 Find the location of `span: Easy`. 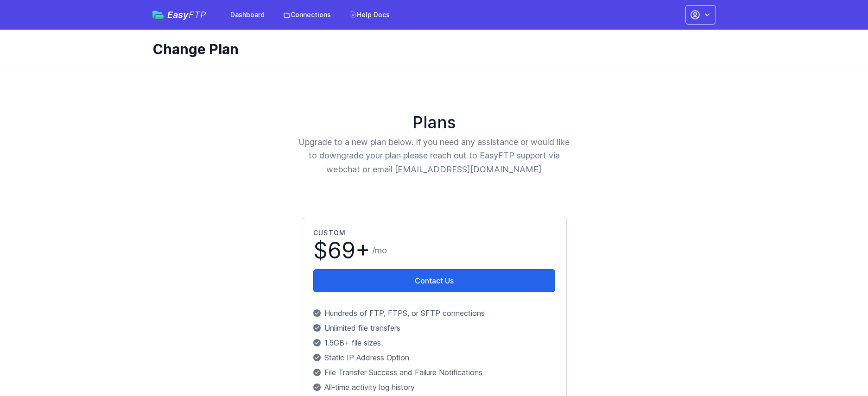

span: Easy is located at coordinates (187, 15).